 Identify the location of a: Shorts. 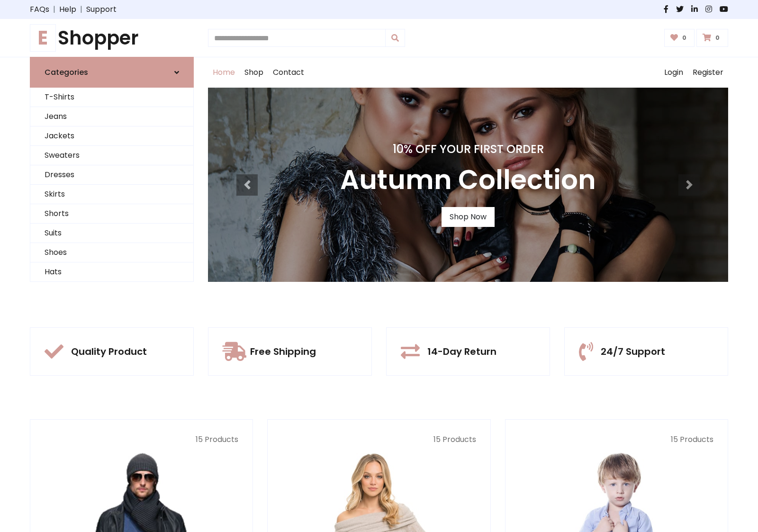
(112, 214).